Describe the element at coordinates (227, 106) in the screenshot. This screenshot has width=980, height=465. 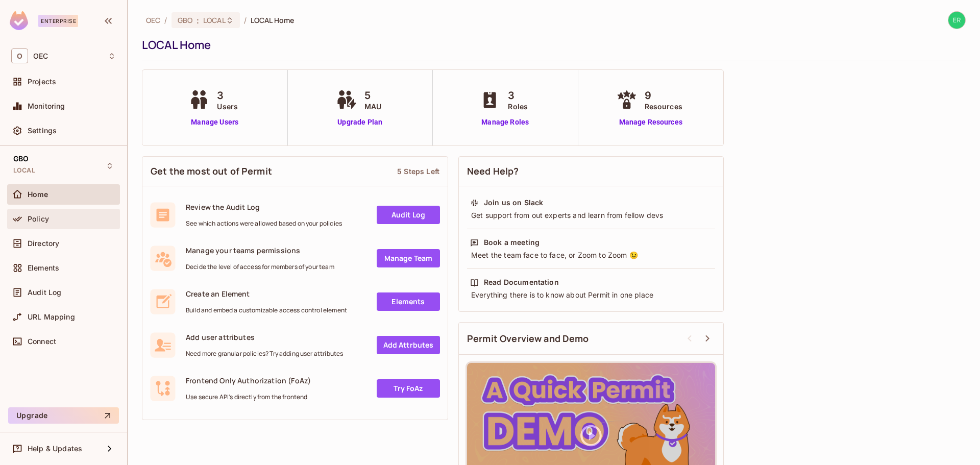
I see `span: Users` at that location.